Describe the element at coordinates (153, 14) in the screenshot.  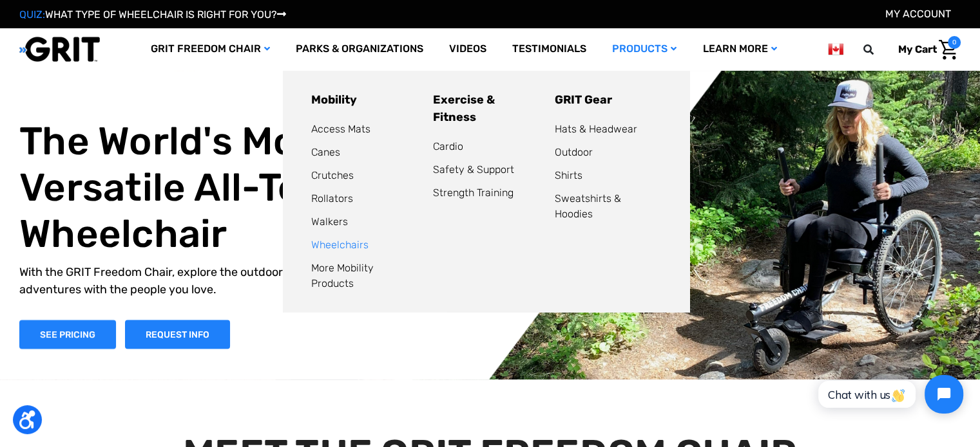
I see `a: QUIZ:WHAT TYPE OF WHEELCHAIR IS RIGHT FOR YOU?` at that location.